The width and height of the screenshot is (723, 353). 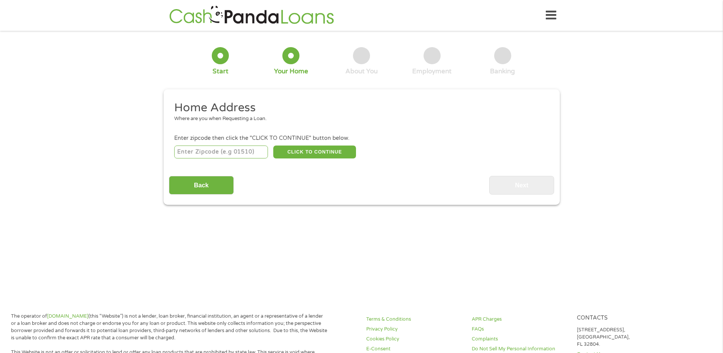 I want to click on a: Do Not Sell My Personal Information, so click(x=520, y=348).